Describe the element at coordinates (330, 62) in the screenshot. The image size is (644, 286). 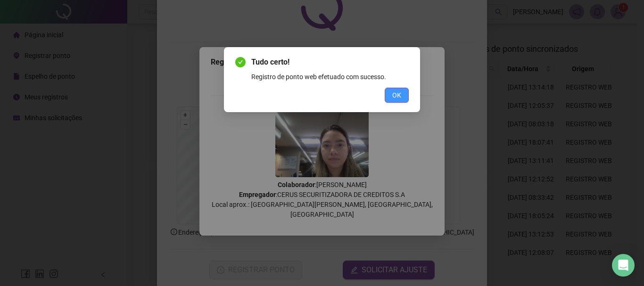
I see `span: Tudo certo!` at that location.